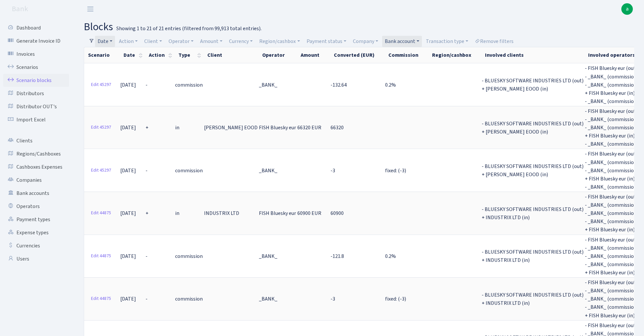  What do you see at coordinates (128, 41) in the screenshot?
I see `a: Action` at bounding box center [128, 41].